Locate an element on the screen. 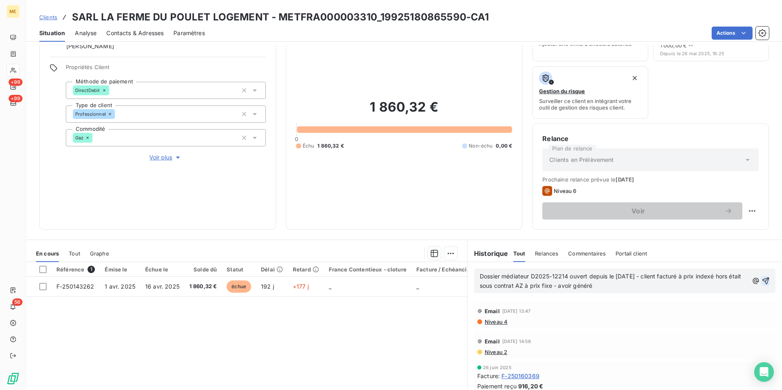 Image resolution: width=782 pixels, height=390 pixels. span: Prochaine relance prévue le is located at coordinates (650, 179).